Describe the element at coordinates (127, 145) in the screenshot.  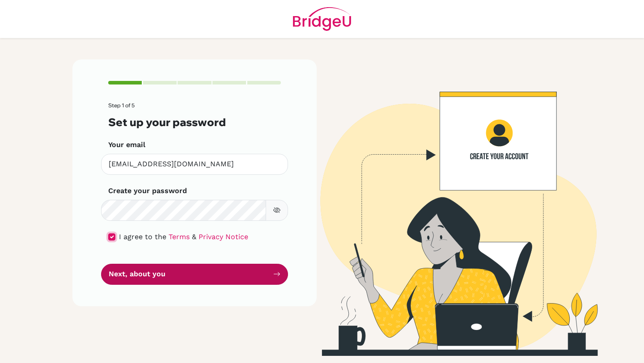
I see `label: Your email` at that location.